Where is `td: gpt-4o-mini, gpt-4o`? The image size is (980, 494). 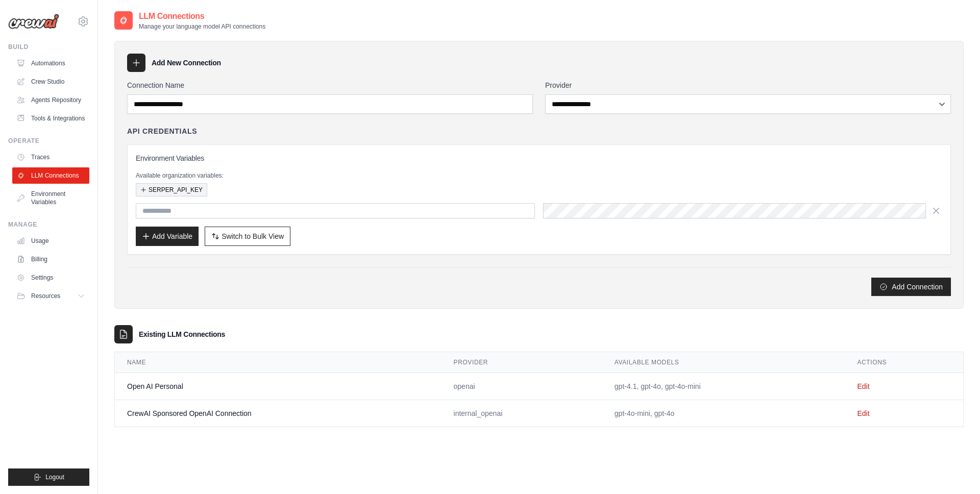 td: gpt-4o-mini, gpt-4o is located at coordinates (724, 413).